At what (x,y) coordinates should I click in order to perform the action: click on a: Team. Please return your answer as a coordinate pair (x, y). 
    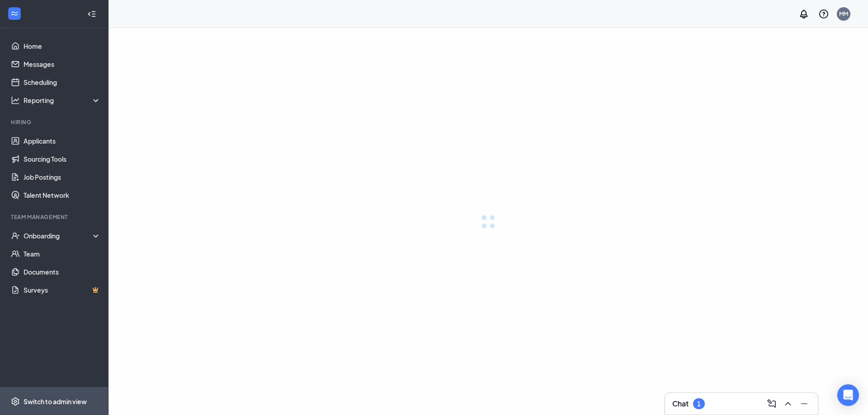
    Looking at the image, I should click on (62, 254).